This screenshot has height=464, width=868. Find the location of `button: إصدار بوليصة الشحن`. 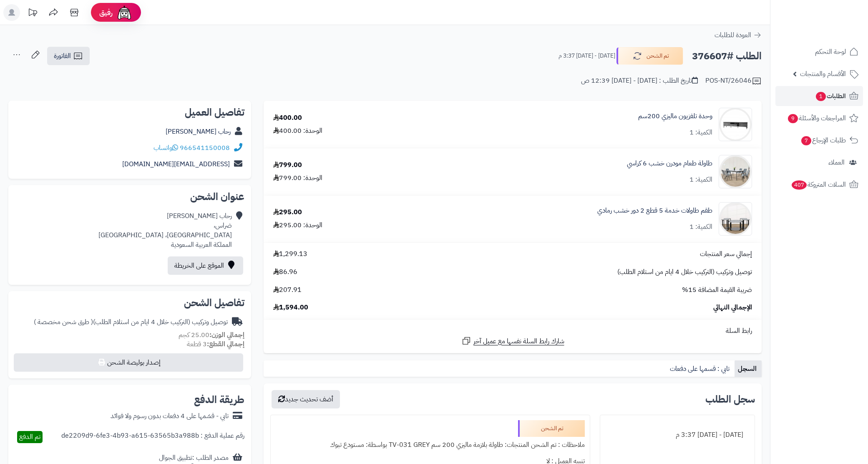

button: إصدار بوليصة الشحن is located at coordinates (128, 362).